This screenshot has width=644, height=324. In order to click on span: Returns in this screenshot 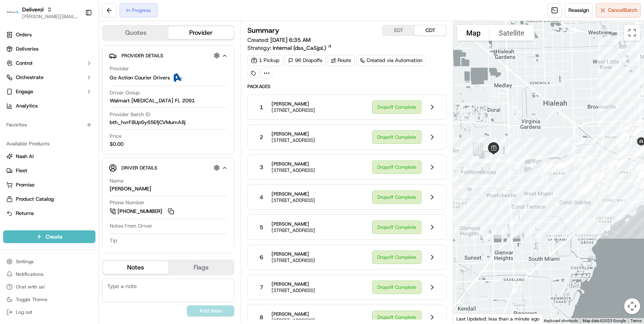, I will do `click(24, 213)`.